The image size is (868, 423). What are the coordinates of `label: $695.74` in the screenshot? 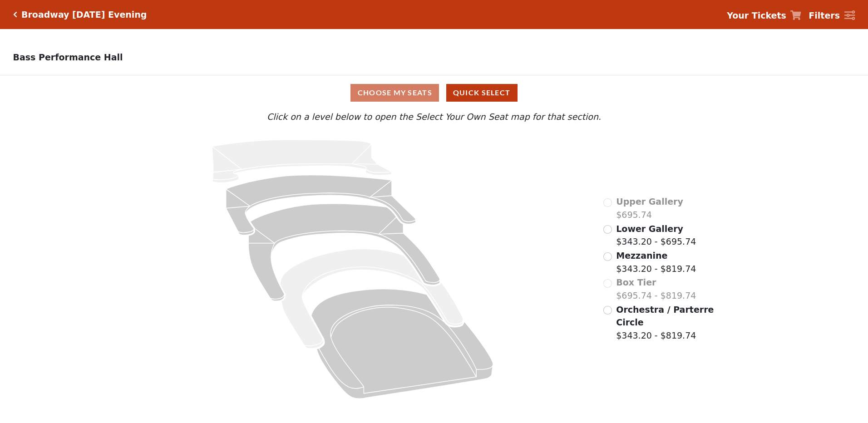 It's located at (650, 208).